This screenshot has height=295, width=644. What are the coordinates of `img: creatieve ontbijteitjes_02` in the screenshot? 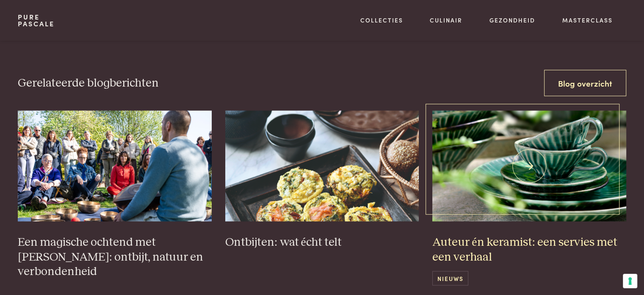 It's located at (323, 166).